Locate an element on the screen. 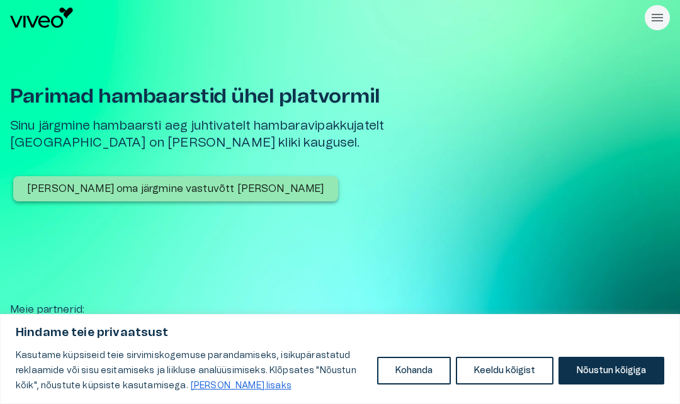 The height and width of the screenshot is (404, 680). button: Nõustun kõigiga is located at coordinates (612, 371).